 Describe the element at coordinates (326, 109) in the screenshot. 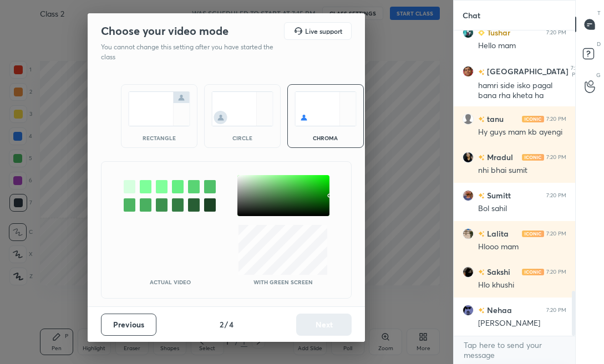

I see `img: chromaScreenIcon.c19ab0a0.svg` at that location.